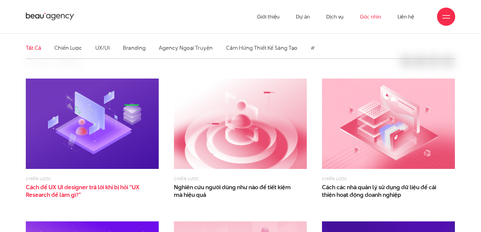  Describe the element at coordinates (389, 124) in the screenshot. I see `img: Cách các nhà quản lý sử dụng dữ liệu để cải thiện hoạt động doanh nghiệp` at that location.